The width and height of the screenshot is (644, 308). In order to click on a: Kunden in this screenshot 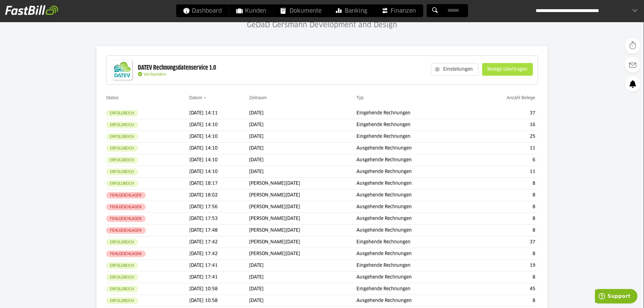, I will do `click(251, 11)`.